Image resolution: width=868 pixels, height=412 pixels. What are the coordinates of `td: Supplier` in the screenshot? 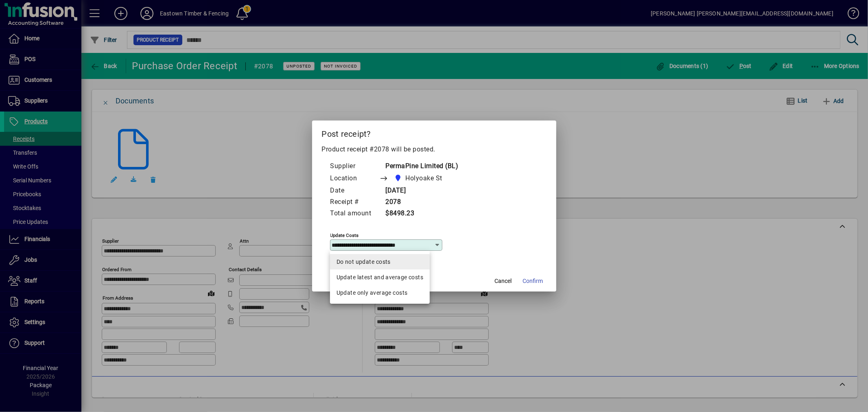 It's located at (355, 167).